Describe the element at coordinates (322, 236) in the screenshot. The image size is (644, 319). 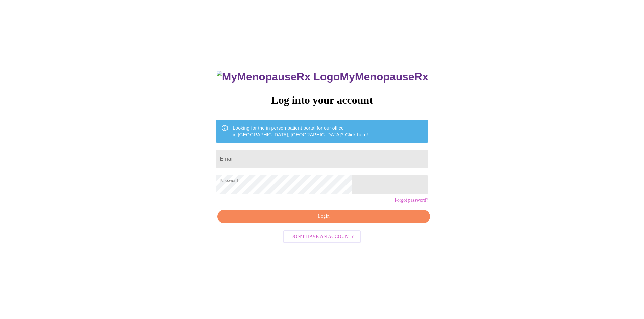
I see `a: Don't have an account?` at that location.